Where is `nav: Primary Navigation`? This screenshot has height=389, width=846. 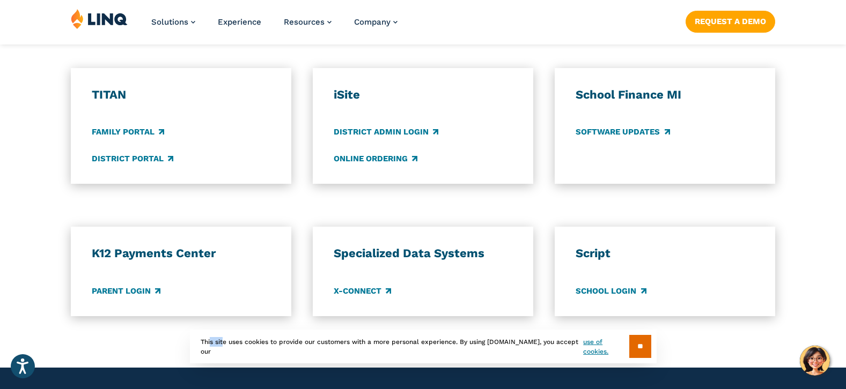 nav: Primary Navigation is located at coordinates (274, 26).